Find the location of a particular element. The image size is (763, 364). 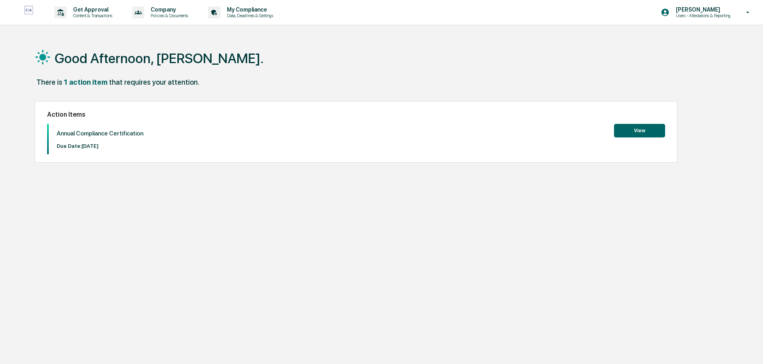

p: Annual Compliance Certification is located at coordinates (100, 133).